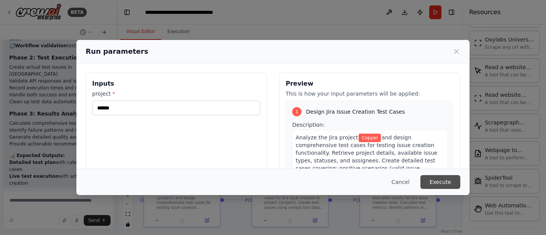  What do you see at coordinates (308, 125) in the screenshot?
I see `span: Description:` at bounding box center [308, 125].